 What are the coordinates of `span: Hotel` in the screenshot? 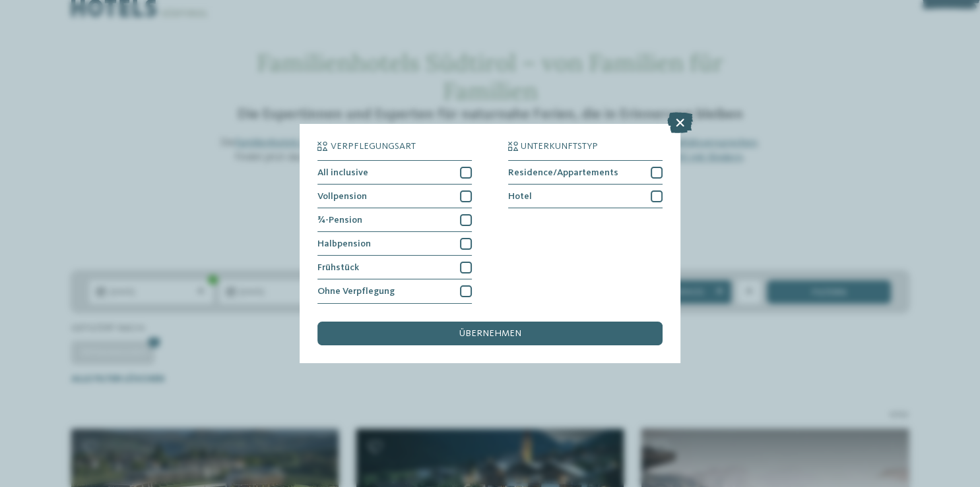 It's located at (520, 197).